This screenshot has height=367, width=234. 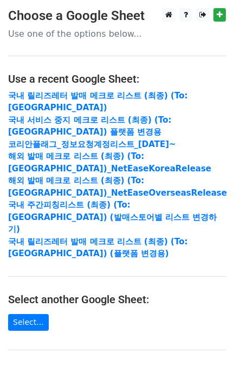 What do you see at coordinates (117, 34) in the screenshot?
I see `p: Use one of the options below...` at bounding box center [117, 34].